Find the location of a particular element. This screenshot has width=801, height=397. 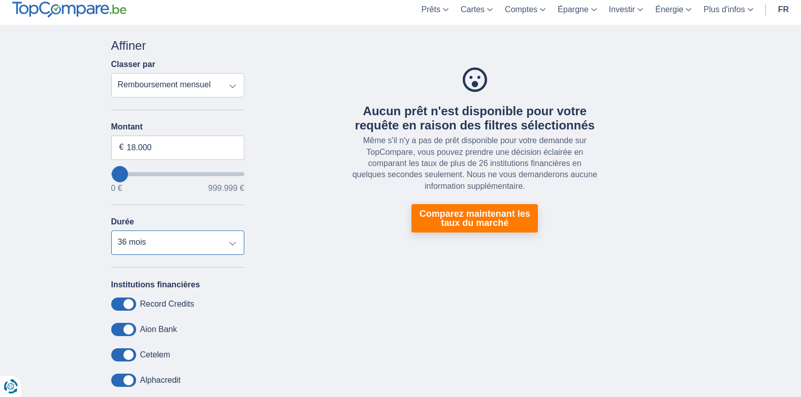

label: Institutions financières is located at coordinates (155, 285).